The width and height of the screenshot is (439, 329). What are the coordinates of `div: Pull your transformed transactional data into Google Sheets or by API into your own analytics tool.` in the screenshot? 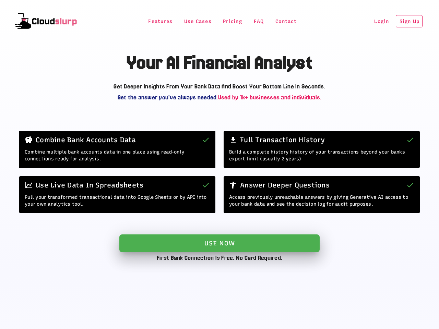 It's located at (117, 204).